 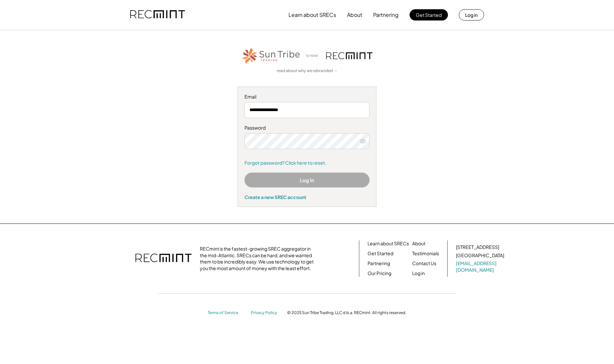 What do you see at coordinates (419, 244) in the screenshot?
I see `a: About` at bounding box center [419, 244].